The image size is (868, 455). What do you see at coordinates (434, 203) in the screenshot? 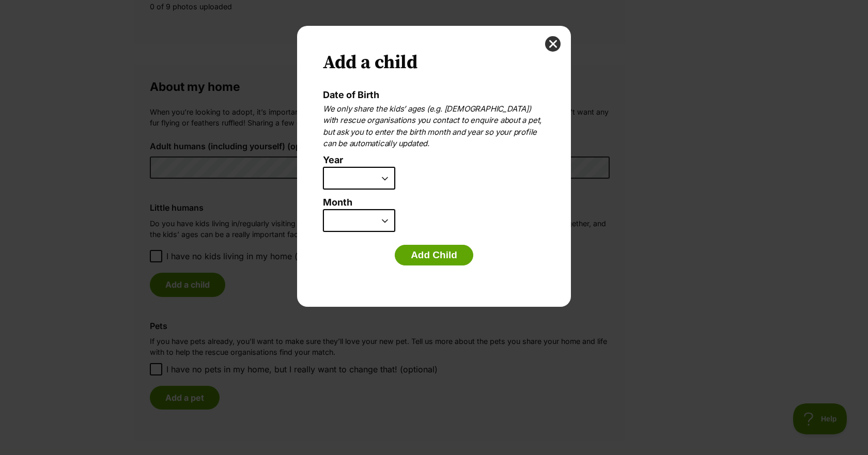
I see `label: Month` at bounding box center [434, 203].